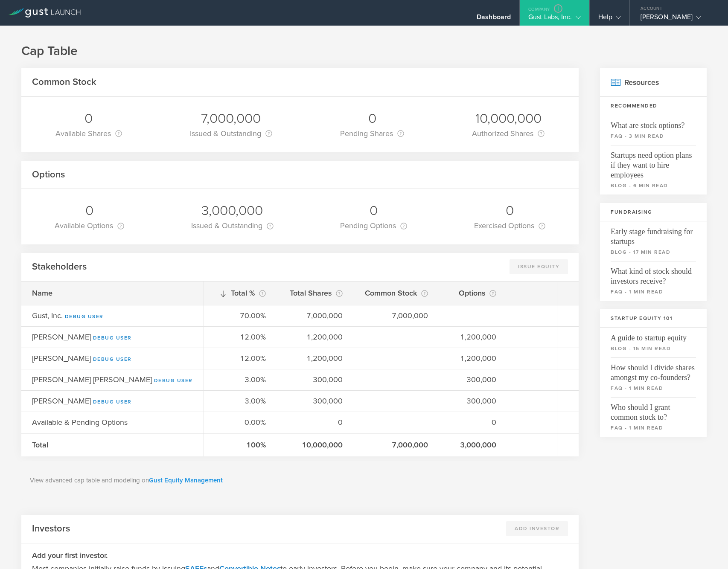 The height and width of the screenshot is (569, 728). What do you see at coordinates (653, 106) in the screenshot?
I see `h3: Recommended` at bounding box center [653, 106].